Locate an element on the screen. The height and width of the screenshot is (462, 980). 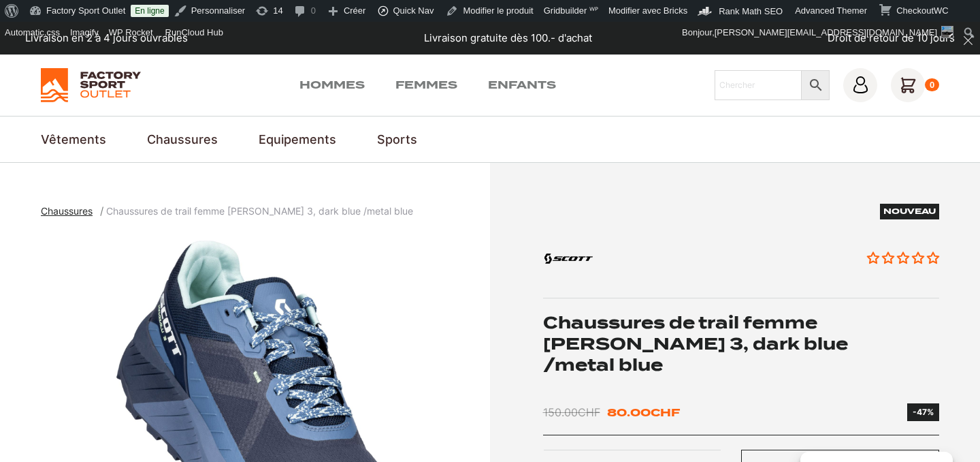
a: En ligne is located at coordinates (149, 11).